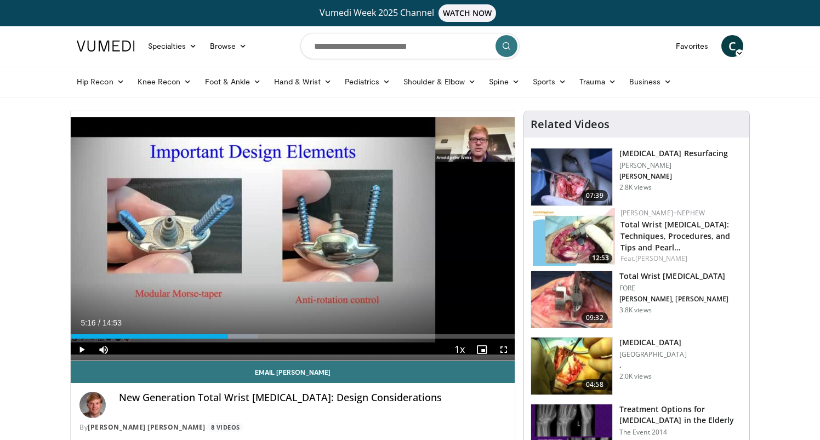 This screenshot has width=820, height=440. What do you see at coordinates (410, 46) in the screenshot?
I see `input: Search topics, interventions` at bounding box center [410, 46].